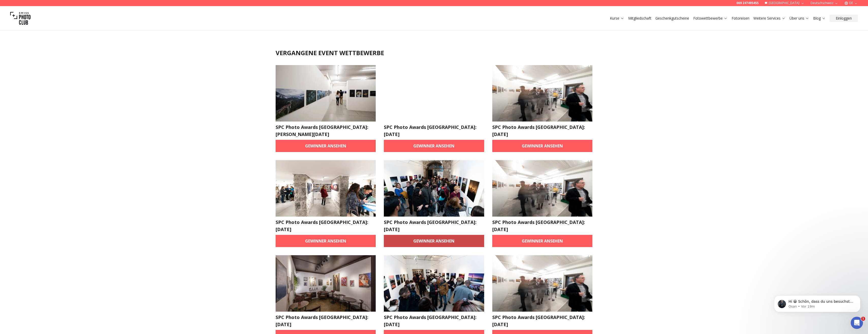 The height and width of the screenshot is (334, 868). What do you see at coordinates (617, 19) in the screenshot?
I see `a: Kurse` at bounding box center [617, 19].